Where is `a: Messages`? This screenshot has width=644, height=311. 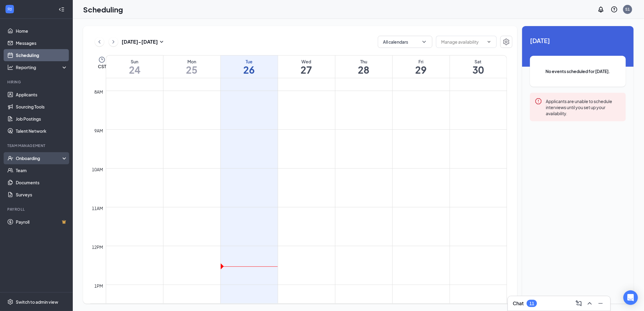
a: Messages is located at coordinates (42, 43).